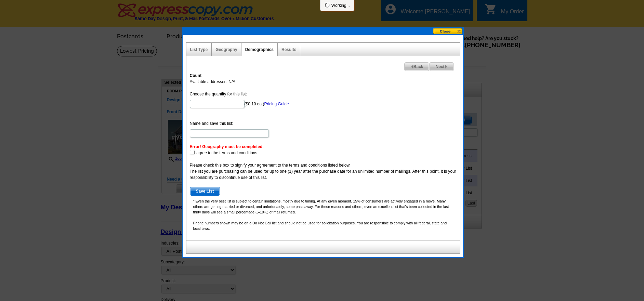 This screenshot has width=644, height=301. I want to click on a: Next, so click(441, 67).